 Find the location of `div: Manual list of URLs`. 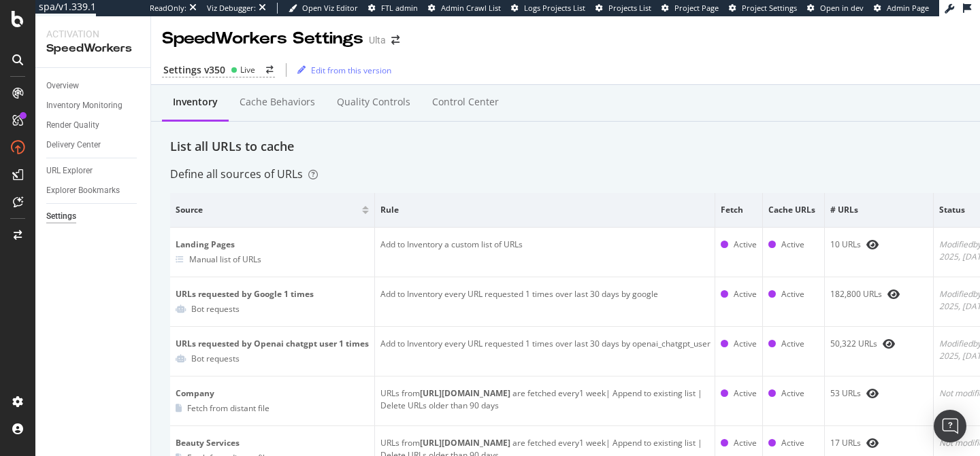

div: Manual list of URLs is located at coordinates (225, 259).